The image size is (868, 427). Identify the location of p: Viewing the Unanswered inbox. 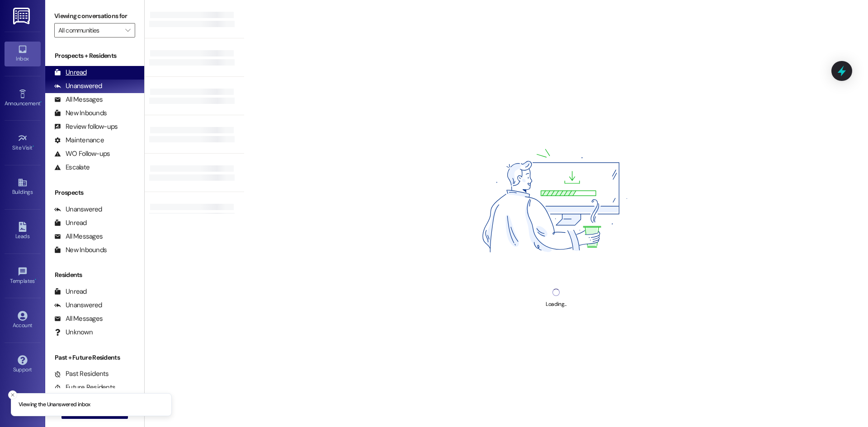
(54, 405).